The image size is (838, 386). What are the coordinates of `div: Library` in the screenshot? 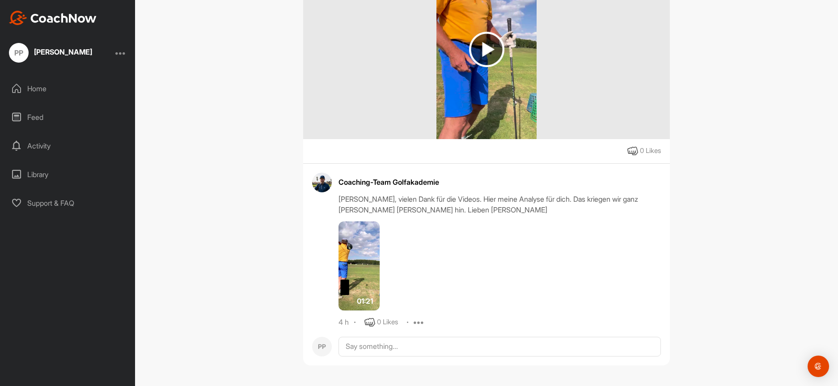 It's located at (68, 174).